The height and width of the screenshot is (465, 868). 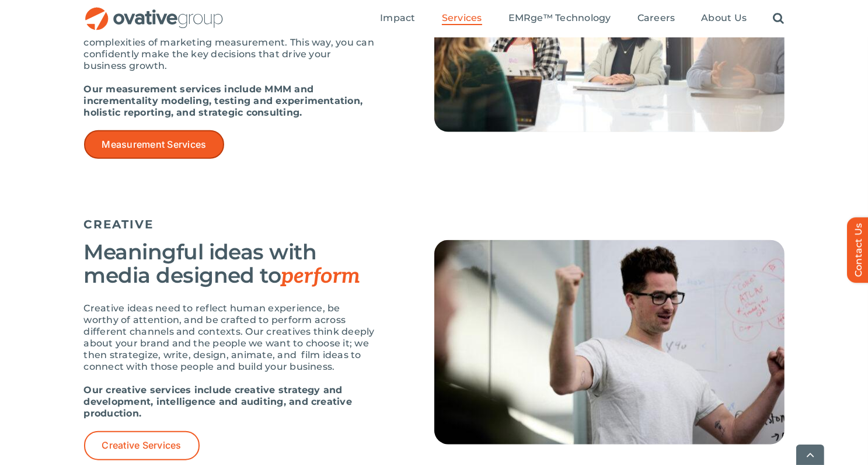 What do you see at coordinates (462, 19) in the screenshot?
I see `a: Services` at bounding box center [462, 19].